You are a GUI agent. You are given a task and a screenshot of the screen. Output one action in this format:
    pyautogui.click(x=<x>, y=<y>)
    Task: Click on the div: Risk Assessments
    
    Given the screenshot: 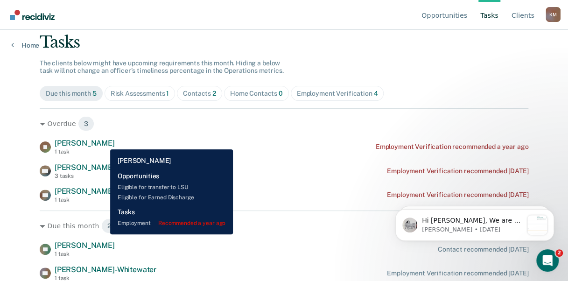 What is the action you would take?
    pyautogui.click(x=140, y=93)
    